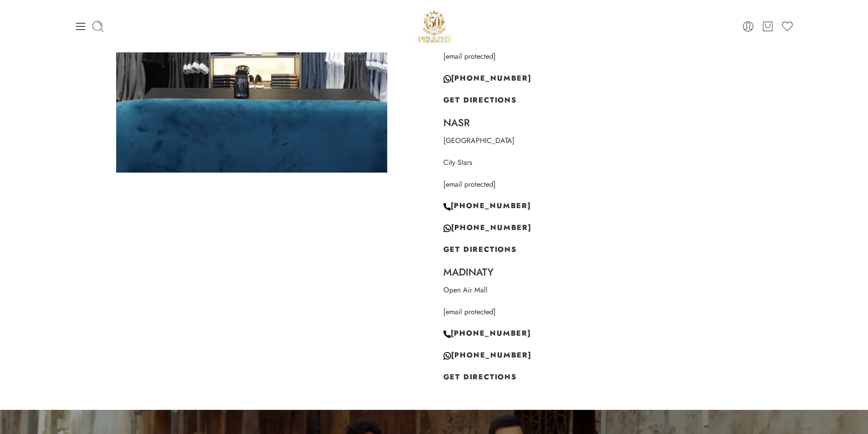  I want to click on h4: Nasr, so click(616, 123).